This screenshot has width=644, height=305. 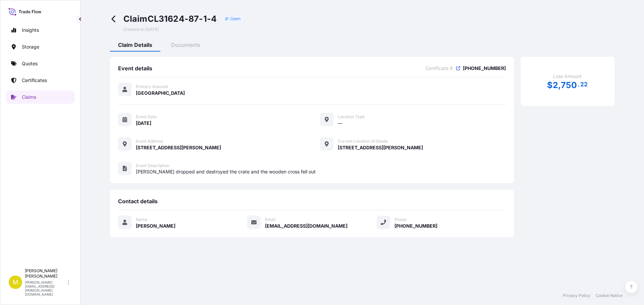 I want to click on span: Email, so click(x=270, y=220).